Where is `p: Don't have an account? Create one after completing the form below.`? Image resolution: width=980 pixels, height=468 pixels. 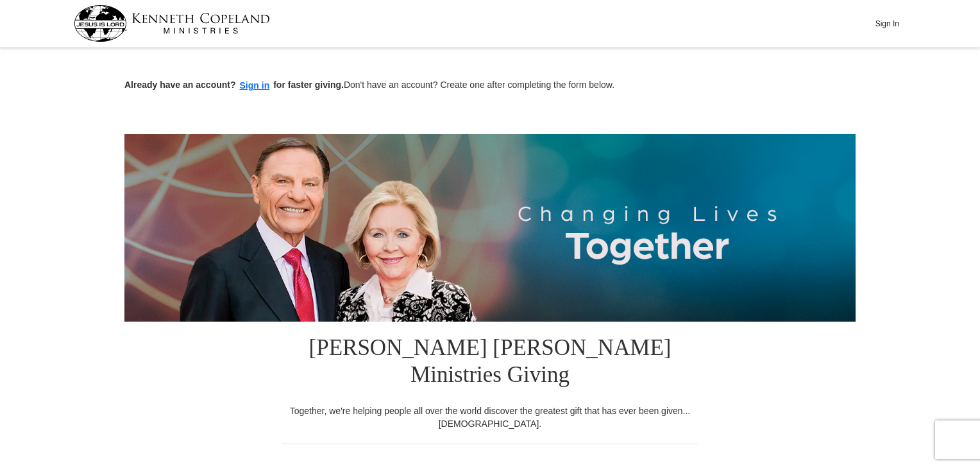 p: Don't have an account? Create one after completing the form below. is located at coordinates (490, 86).